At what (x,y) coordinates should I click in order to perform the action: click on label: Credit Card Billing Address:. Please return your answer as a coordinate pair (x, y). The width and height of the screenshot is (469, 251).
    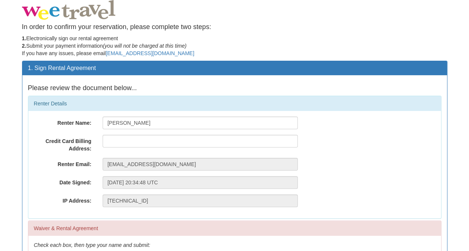
    Looking at the image, I should click on (63, 144).